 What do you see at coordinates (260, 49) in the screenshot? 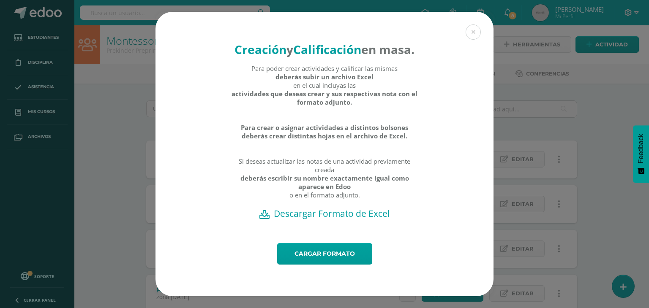
I see `strong: Creación` at bounding box center [260, 49].